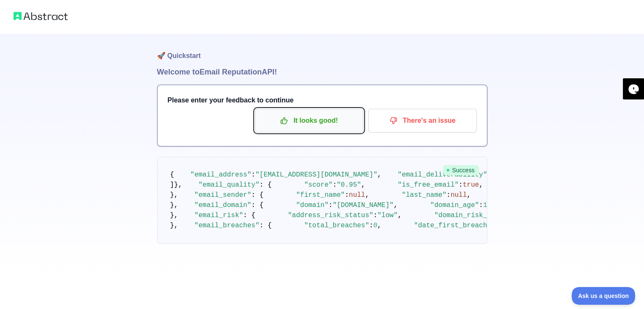  I want to click on span: "email_risk", so click(218, 215).